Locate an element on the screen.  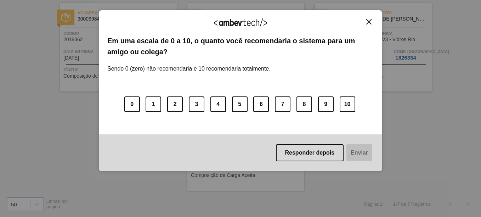
button: Responder depois is located at coordinates (310, 153).